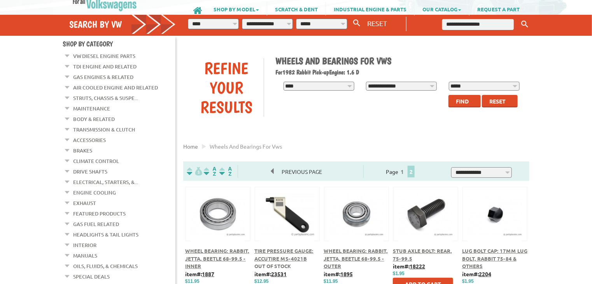 This screenshot has width=592, height=284. What do you see at coordinates (355, 258) in the screenshot?
I see `a: Wheel Bearing: Rabbit, Jetta, Beetle 68-99.5 - Outer` at bounding box center [355, 258].